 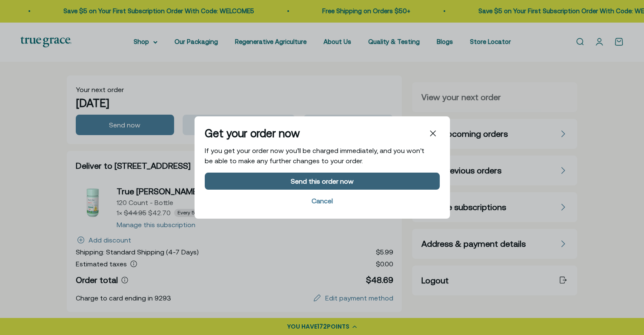 What do you see at coordinates (315, 156) in the screenshot?
I see `span: If you get your order now you’ll be charged immediately, and you won’t be able to make any furthe...` at bounding box center [315, 156].